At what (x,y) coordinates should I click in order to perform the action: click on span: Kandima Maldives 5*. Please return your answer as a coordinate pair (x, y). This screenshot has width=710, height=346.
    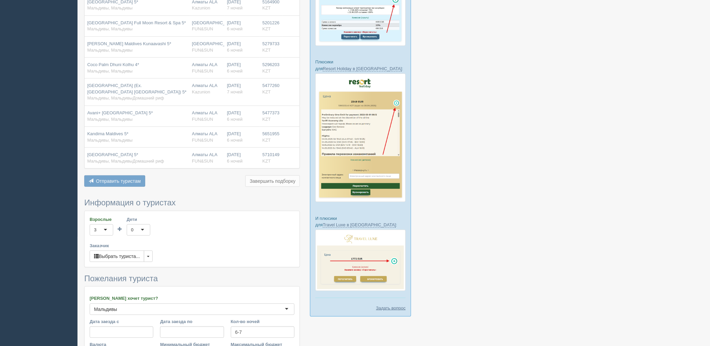
    Looking at the image, I should click on (108, 134).